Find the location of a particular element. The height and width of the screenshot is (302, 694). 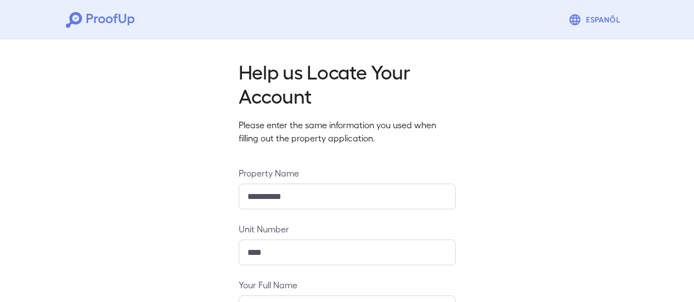

label: Property Name is located at coordinates (347, 173).